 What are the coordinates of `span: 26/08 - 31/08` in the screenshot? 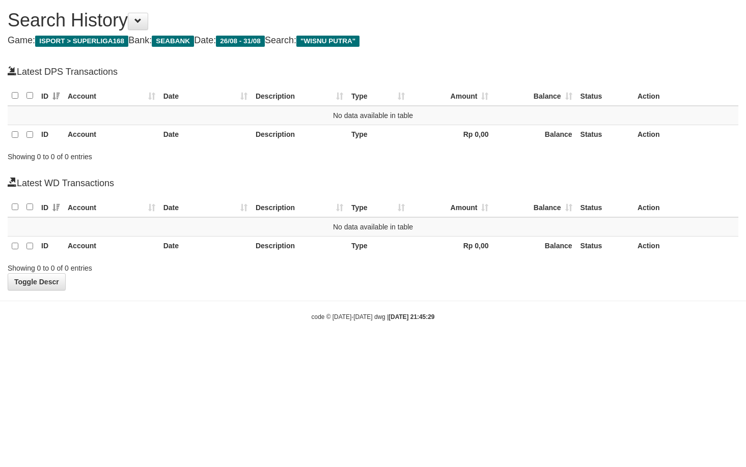 It's located at (240, 41).